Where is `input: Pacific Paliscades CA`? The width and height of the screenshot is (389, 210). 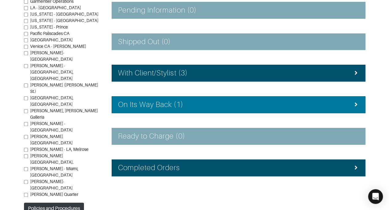 input: Pacific Paliscades CA is located at coordinates (26, 34).